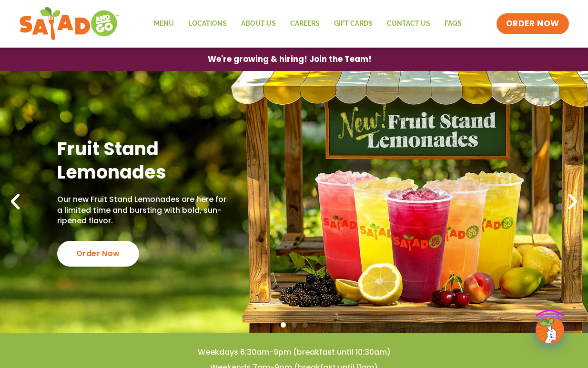 This screenshot has height=368, width=588. I want to click on a: Menu, so click(164, 24).